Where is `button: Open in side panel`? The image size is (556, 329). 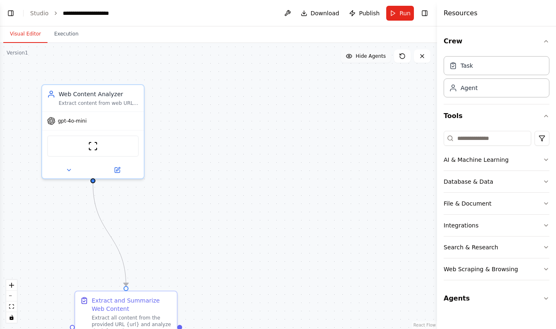
button: Open in side panel is located at coordinates (117, 170).